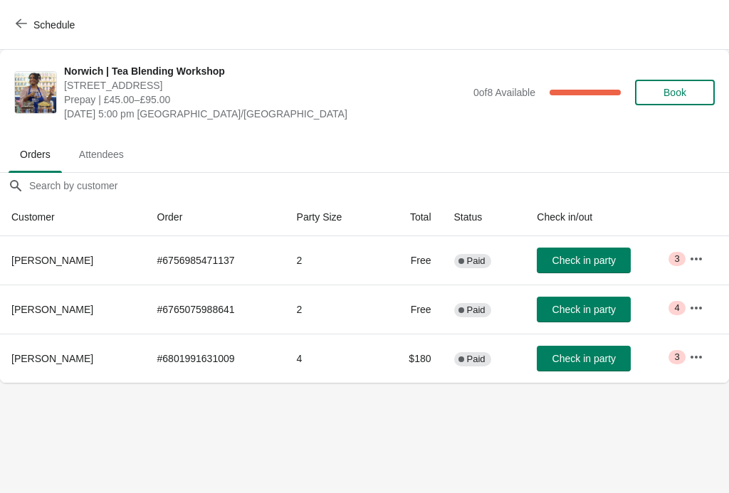 The image size is (729, 493). I want to click on td: 4, so click(332, 358).